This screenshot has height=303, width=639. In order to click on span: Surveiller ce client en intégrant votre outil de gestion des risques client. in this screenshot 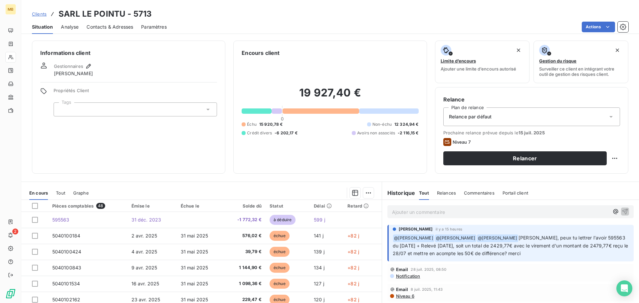, I will do `click(581, 72)`.